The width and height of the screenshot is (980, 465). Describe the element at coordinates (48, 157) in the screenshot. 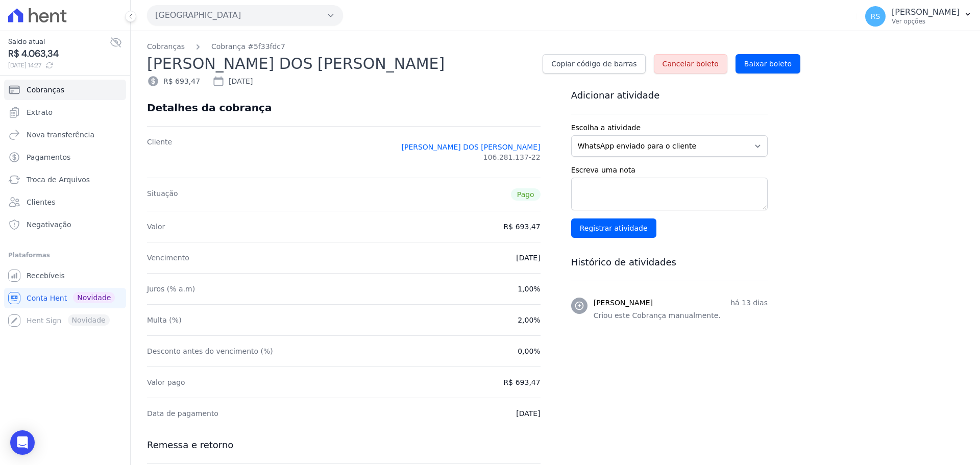

I see `span: Pagamentos` at that location.